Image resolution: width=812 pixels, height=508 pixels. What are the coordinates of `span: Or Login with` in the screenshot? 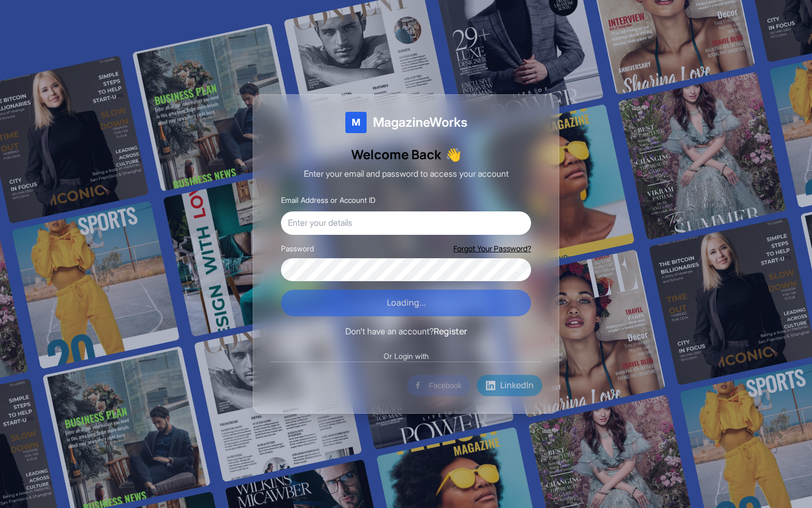 It's located at (406, 356).